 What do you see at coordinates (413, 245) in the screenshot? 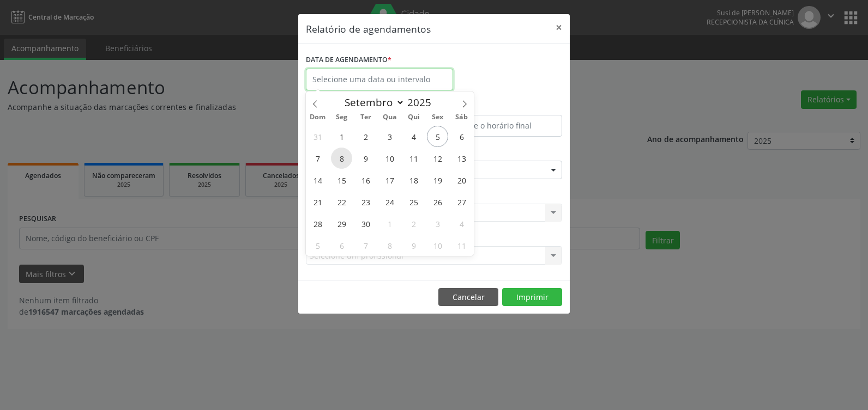
I see `span: Outubro 9, 2025` at bounding box center [413, 245].